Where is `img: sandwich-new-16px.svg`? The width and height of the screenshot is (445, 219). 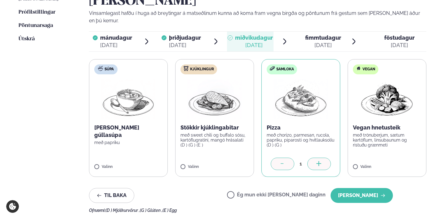
img: sandwich-new-16px.svg is located at coordinates (272, 68).